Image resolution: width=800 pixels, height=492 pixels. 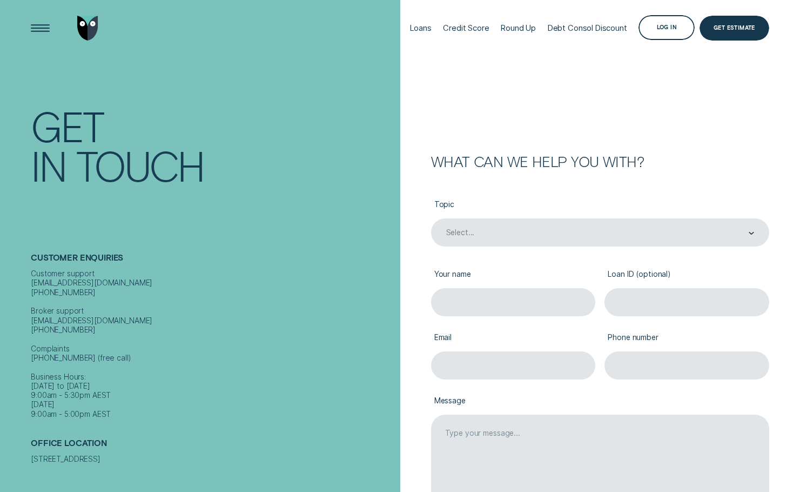 What do you see at coordinates (213, 446) in the screenshot?
I see `h2: Office Location` at bounding box center [213, 446].